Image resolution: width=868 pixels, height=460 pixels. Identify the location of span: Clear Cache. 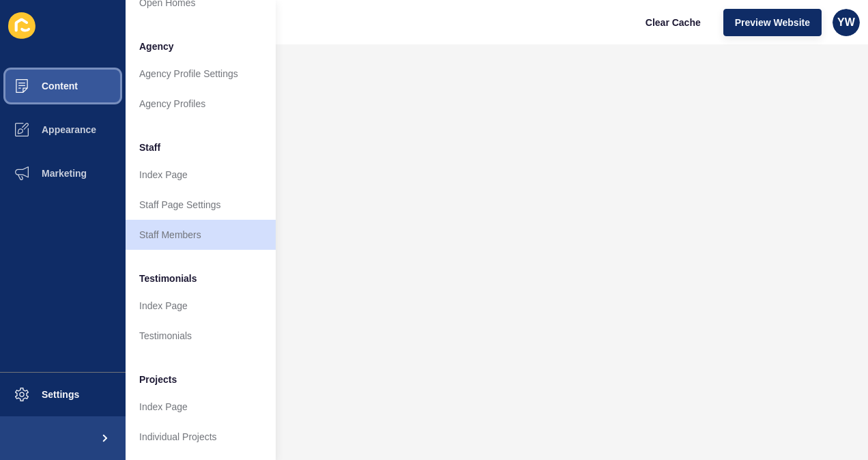
(673, 22).